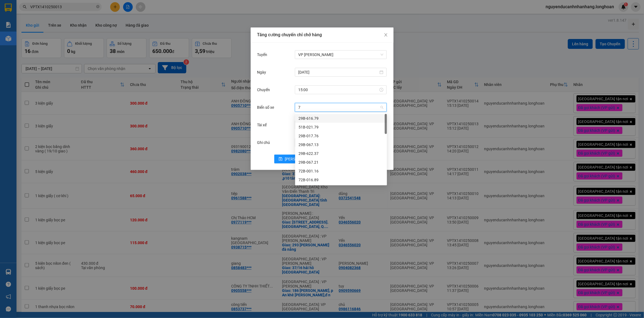  What do you see at coordinates (264, 55) in the screenshot?
I see `label: Tuyến` at bounding box center [264, 55].